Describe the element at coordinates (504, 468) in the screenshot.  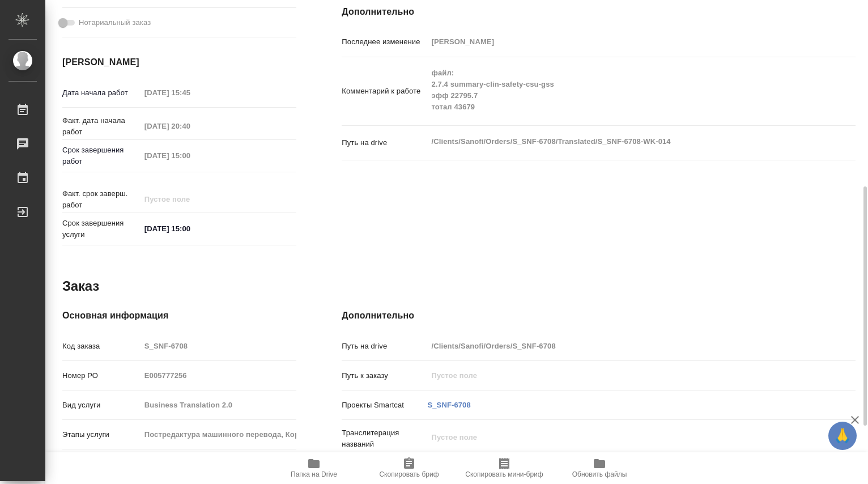
I see `button: Скопировать мини-бриф` at that location.